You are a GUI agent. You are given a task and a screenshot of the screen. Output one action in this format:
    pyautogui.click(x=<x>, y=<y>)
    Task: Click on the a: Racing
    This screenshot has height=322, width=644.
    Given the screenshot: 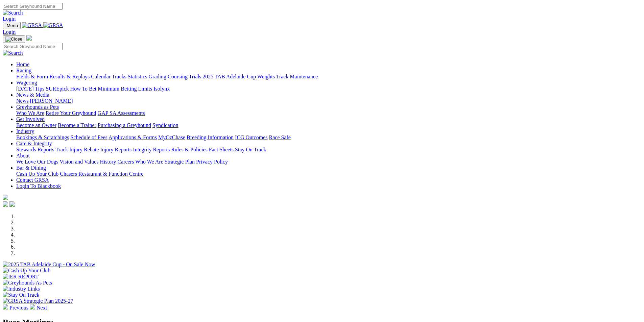 What is the action you would take?
    pyautogui.click(x=24, y=70)
    